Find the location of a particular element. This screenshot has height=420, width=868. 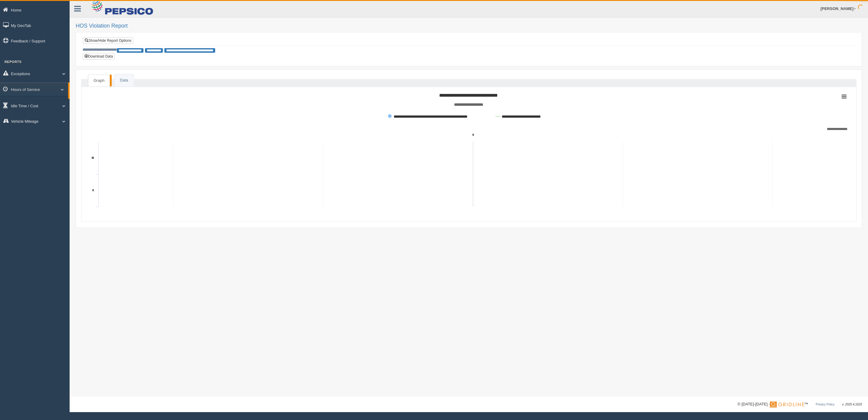

a: Privacy Policy is located at coordinates (825, 404).